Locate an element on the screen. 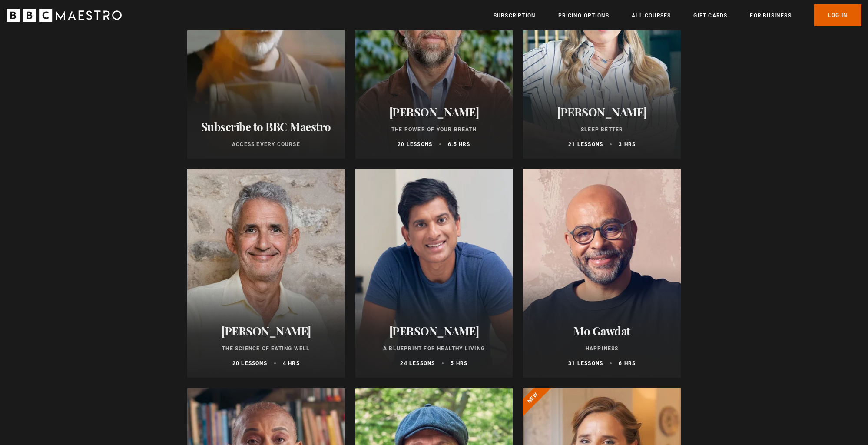 Image resolution: width=868 pixels, height=445 pixels. p: The Science of Eating Well is located at coordinates (266, 349).